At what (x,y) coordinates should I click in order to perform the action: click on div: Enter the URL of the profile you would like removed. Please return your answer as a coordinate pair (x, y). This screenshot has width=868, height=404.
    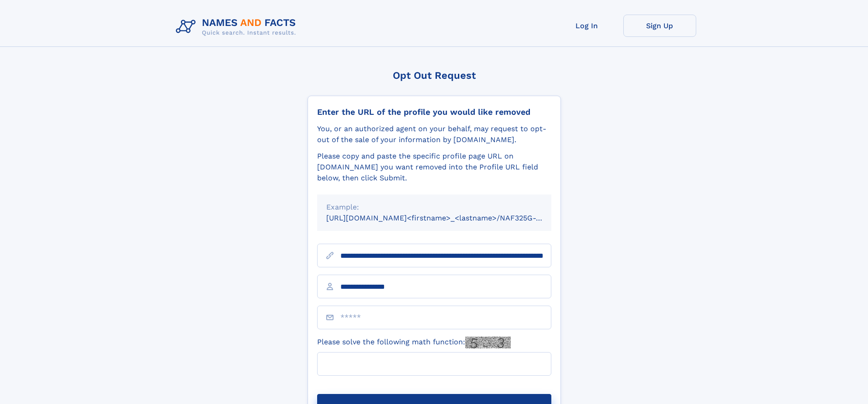
    Looking at the image, I should click on (434, 112).